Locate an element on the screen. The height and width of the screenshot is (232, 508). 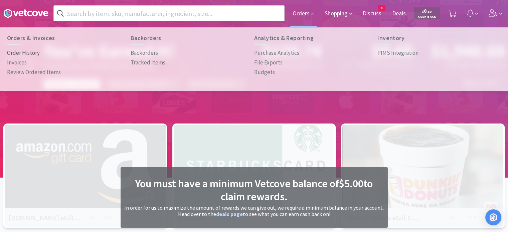
h6: Orders & Invoices is located at coordinates (69, 38).